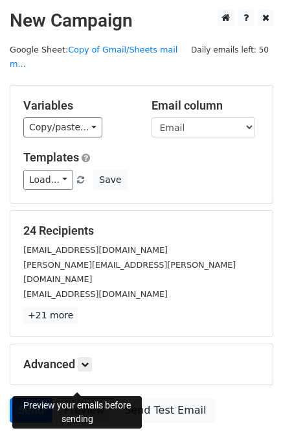 This screenshot has width=283, height=437. What do you see at coordinates (251, 406) in the screenshot?
I see `div: Chat Widget` at bounding box center [251, 406].